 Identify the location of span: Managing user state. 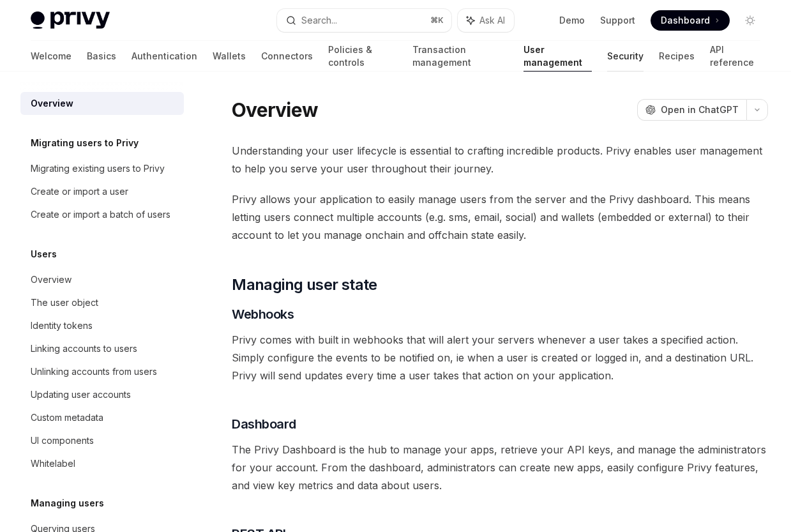
(304, 285).